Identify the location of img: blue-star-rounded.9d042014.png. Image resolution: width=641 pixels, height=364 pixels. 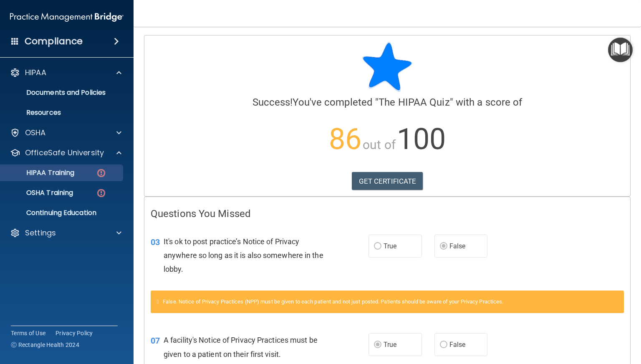
(388, 67).